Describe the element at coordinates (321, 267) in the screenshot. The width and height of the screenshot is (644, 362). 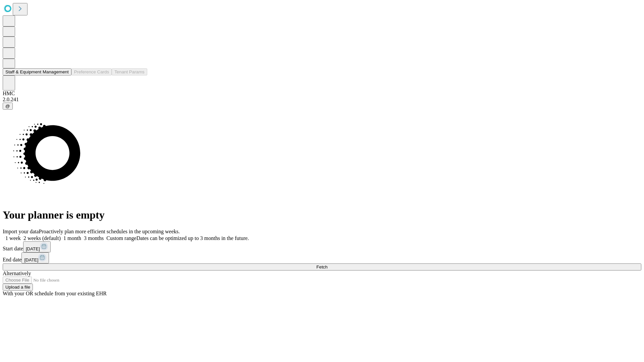
I see `span: Fetch` at that location.